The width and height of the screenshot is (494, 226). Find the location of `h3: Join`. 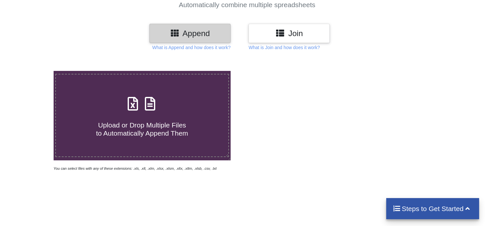

h3: Join is located at coordinates (289, 33).